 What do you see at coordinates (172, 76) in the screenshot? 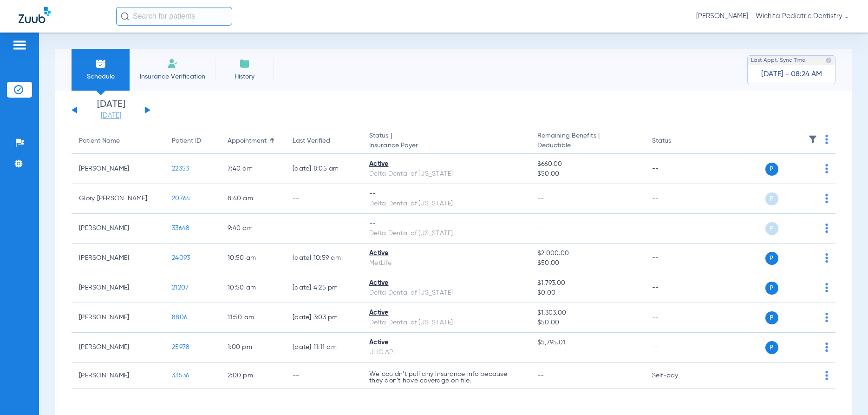
I see `span: Insurance Verification` at bounding box center [172, 76].